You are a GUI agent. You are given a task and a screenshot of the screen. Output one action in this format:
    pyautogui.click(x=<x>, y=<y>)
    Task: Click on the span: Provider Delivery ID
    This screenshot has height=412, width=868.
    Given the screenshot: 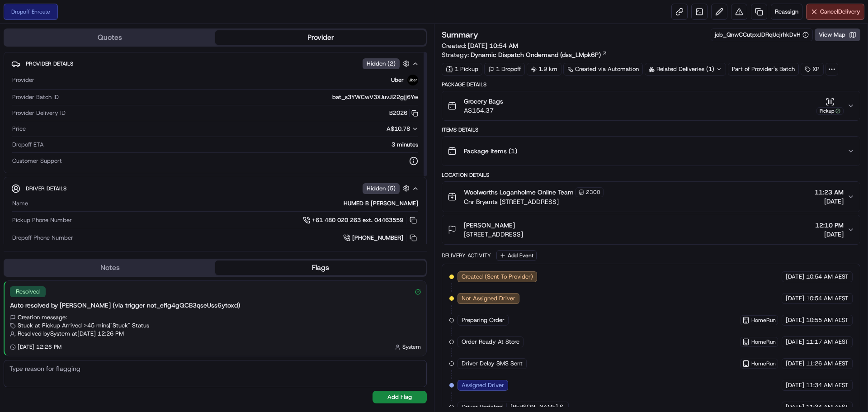 What is the action you would take?
    pyautogui.click(x=39, y=113)
    